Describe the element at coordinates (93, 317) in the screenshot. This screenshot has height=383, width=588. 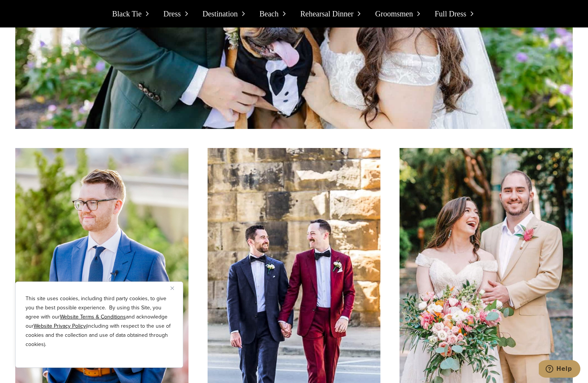
I see `u: Website Terms & Conditions` at that location.